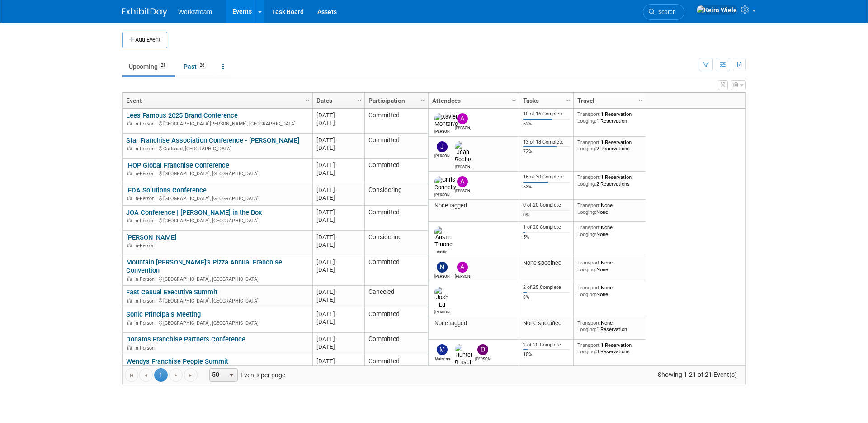  What do you see at coordinates (186, 339) in the screenshot?
I see `a: Donatos Franchise Partners Conference` at bounding box center [186, 339].